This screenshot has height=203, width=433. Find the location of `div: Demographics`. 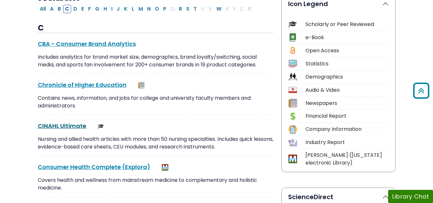

div: Demographics is located at coordinates (347, 77).